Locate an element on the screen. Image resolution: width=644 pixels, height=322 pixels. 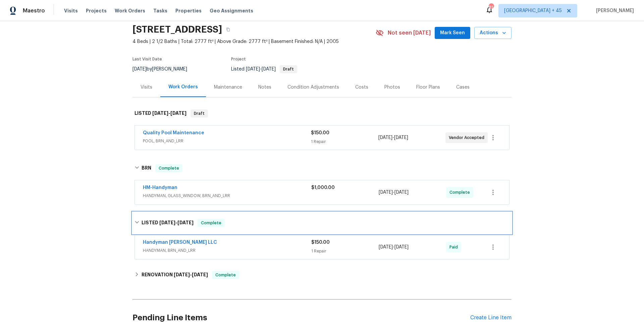
span: Last Visit Date is located at coordinates (147, 59).